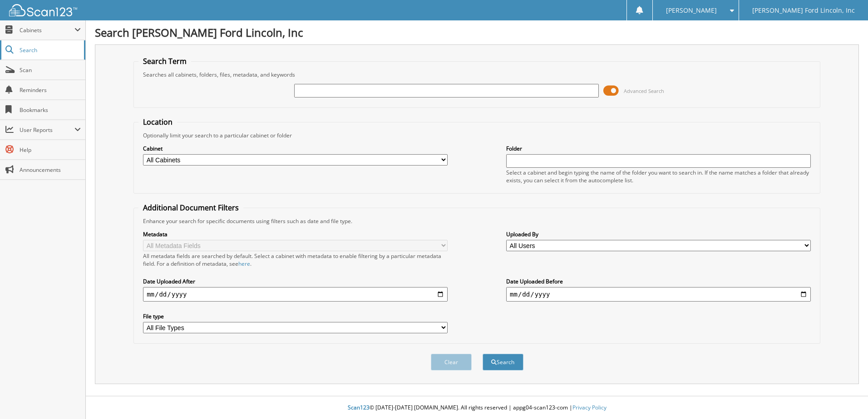 The height and width of the screenshot is (419, 868). I want to click on span: Help, so click(50, 149).